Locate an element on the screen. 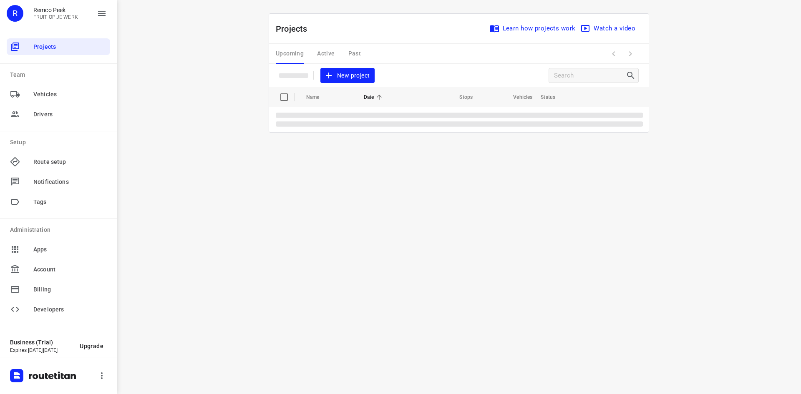  p: Team is located at coordinates (60, 75).